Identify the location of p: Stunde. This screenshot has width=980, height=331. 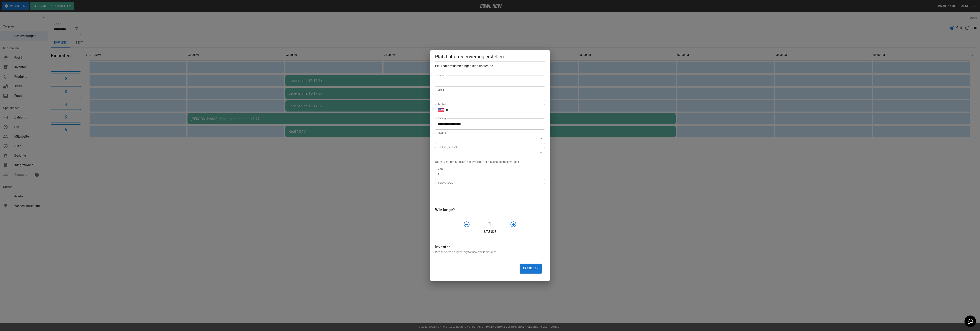
(490, 232).